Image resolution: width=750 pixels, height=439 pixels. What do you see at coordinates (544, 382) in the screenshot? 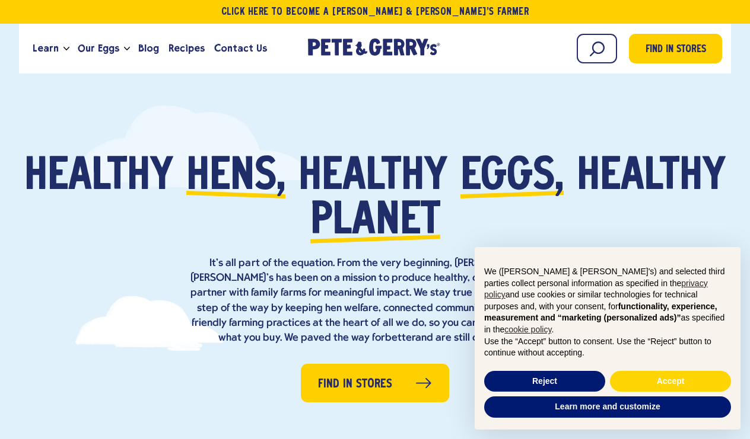
I see `button: Reject` at bounding box center [544, 382].